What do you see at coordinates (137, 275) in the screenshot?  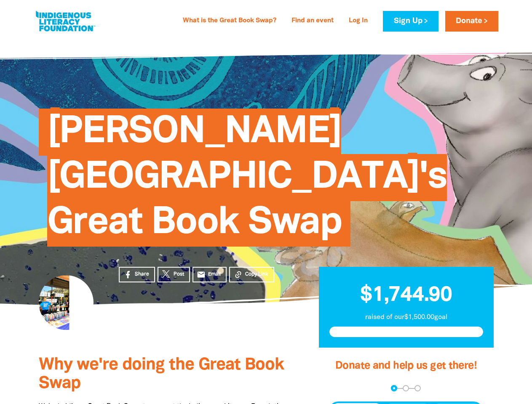 I see `a: Share` at bounding box center [137, 275].